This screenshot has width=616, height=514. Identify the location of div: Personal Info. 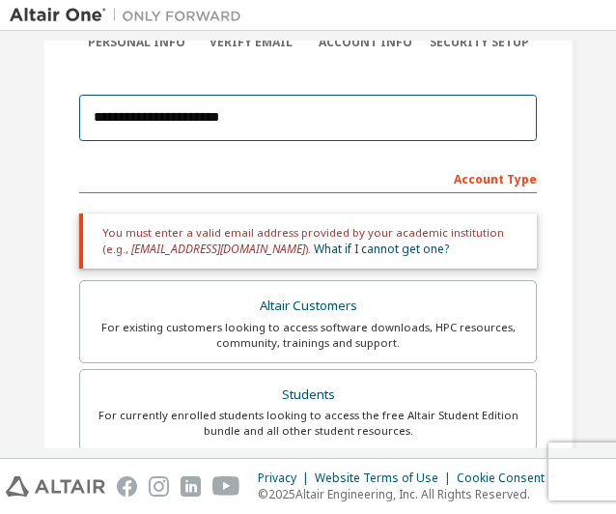
(136, 42).